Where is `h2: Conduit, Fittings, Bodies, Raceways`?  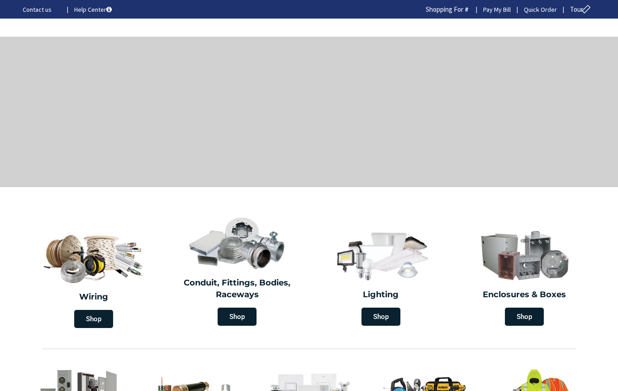
h2: Conduit, Fittings, Bodies, Raceways is located at coordinates (238, 288).